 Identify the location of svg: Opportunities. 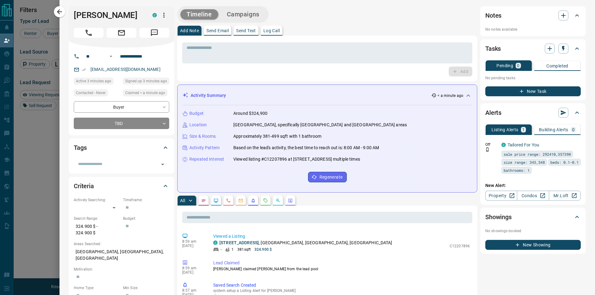
(278, 201).